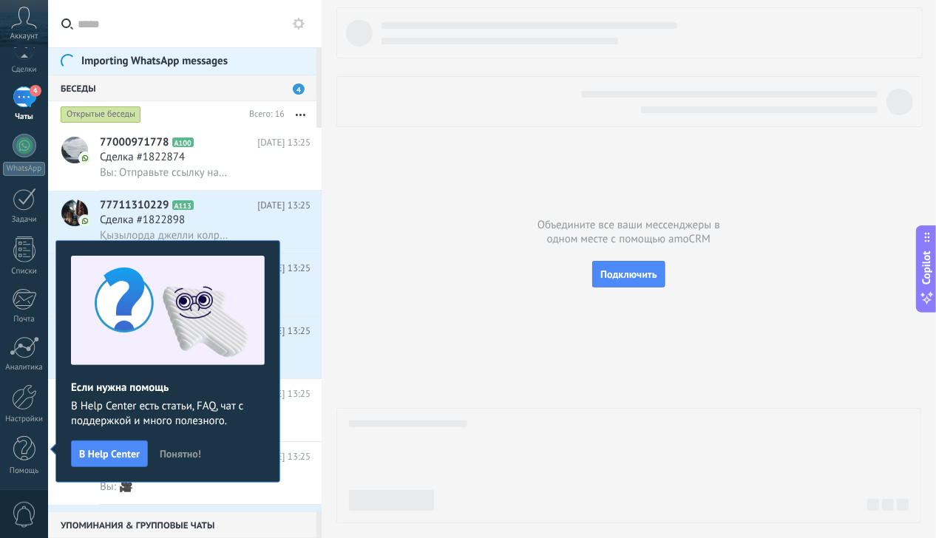  What do you see at coordinates (24, 419) in the screenshot?
I see `div: Настройки` at bounding box center [24, 419].